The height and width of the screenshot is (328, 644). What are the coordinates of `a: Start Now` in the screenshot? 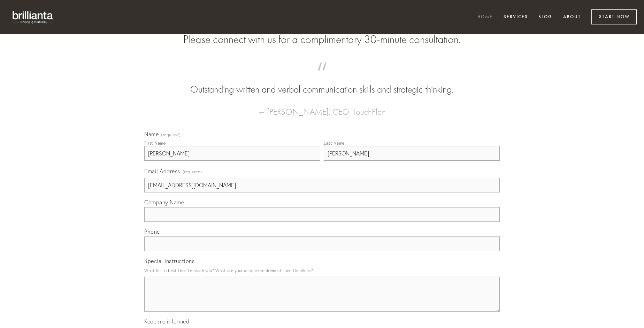 It's located at (614, 17).